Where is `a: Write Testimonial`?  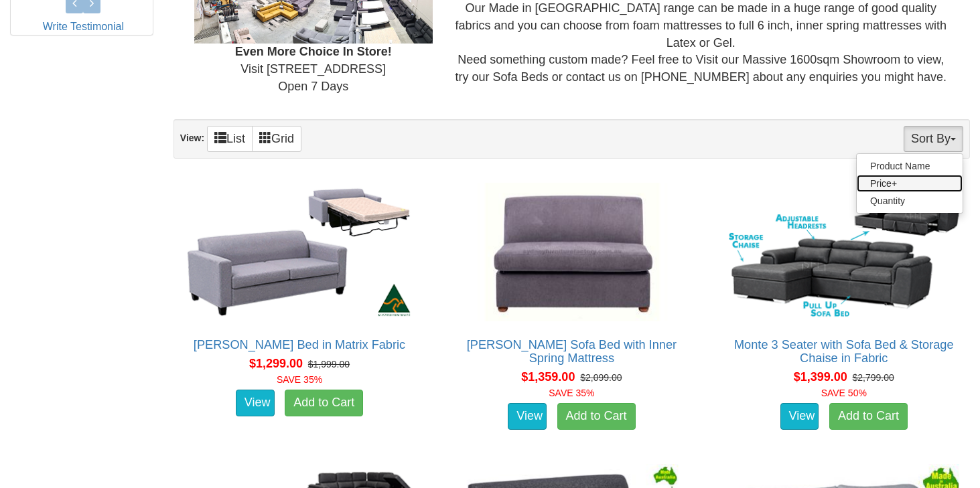 a: Write Testimonial is located at coordinates (83, 26).